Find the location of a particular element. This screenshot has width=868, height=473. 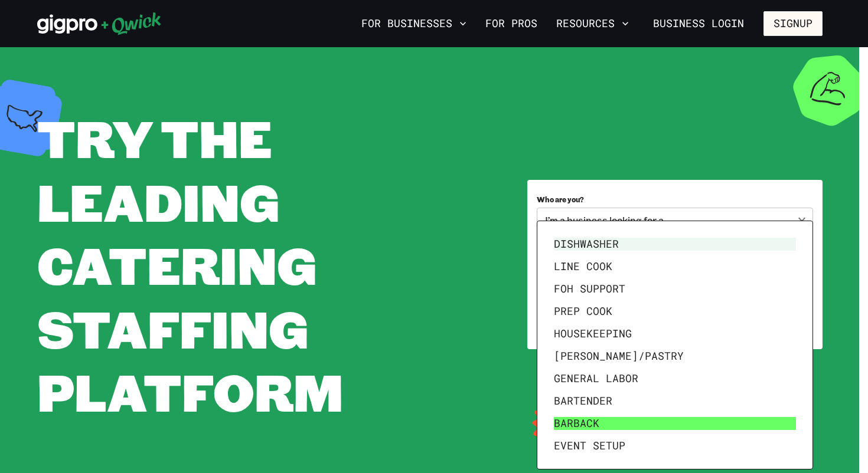

li: Barback is located at coordinates (675, 423).